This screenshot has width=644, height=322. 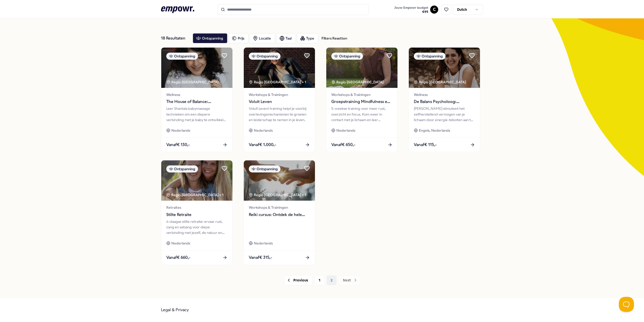 I want to click on button: Locatie, so click(x=263, y=38).